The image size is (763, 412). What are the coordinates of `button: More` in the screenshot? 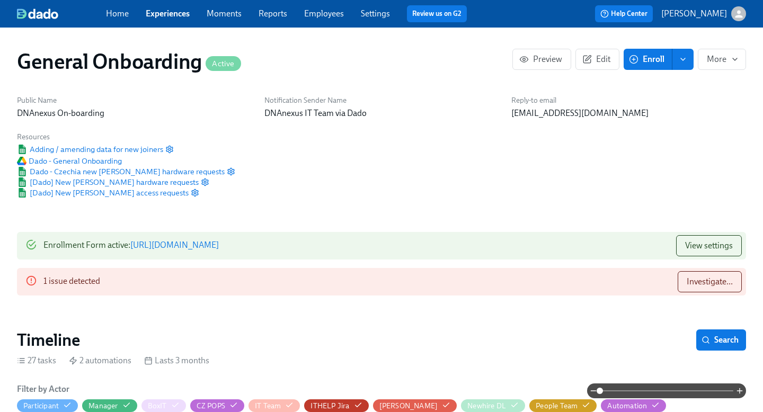 It's located at (722, 59).